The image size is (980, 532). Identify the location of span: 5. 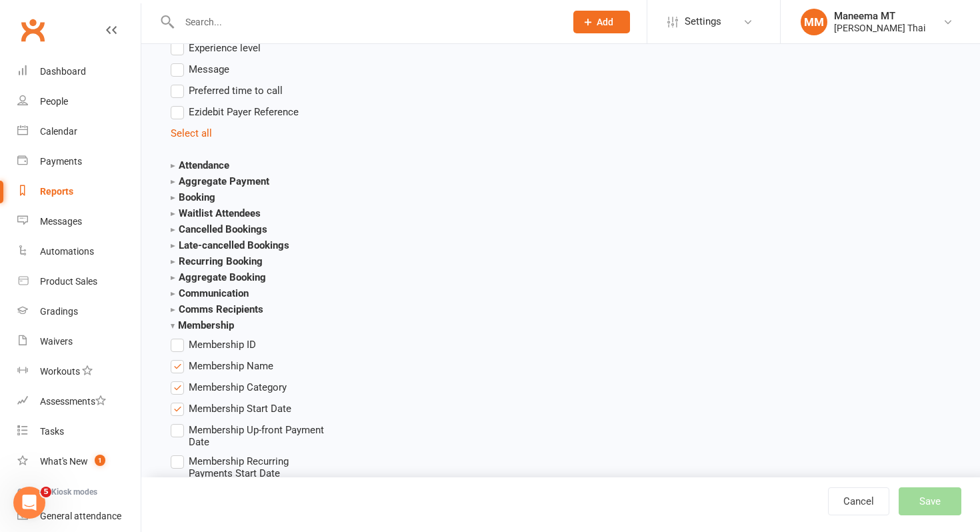
(46, 492).